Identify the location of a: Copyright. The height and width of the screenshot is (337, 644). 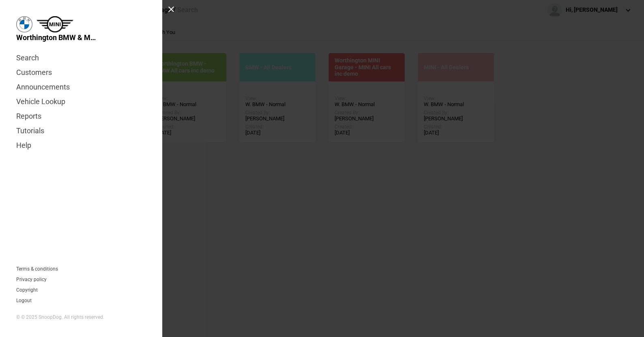
(27, 290).